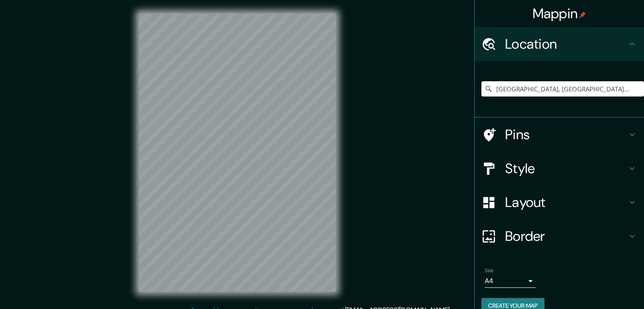 This screenshot has width=644, height=309. What do you see at coordinates (559, 135) in the screenshot?
I see `div: Pins` at bounding box center [559, 135].